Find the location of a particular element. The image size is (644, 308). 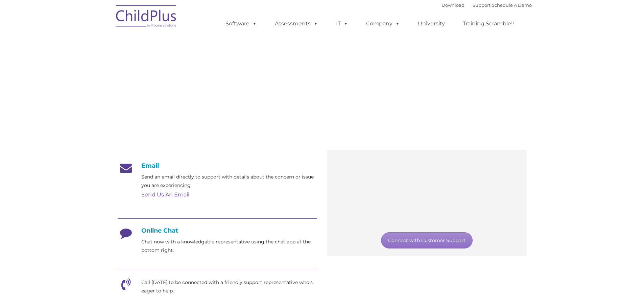

a: Training Scramble!! is located at coordinates (488, 24).